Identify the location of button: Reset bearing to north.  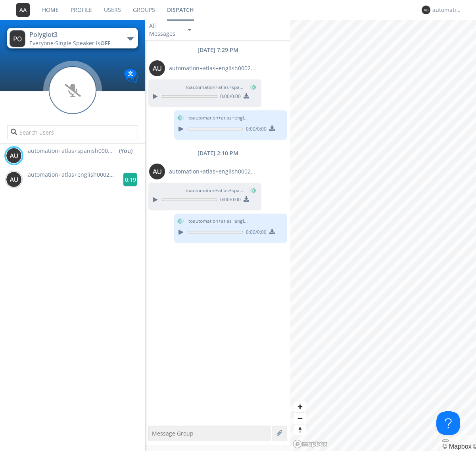
(300, 429).